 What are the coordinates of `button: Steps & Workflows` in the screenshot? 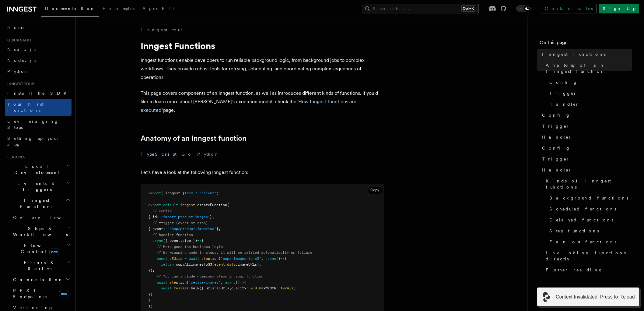 It's located at (41, 232).